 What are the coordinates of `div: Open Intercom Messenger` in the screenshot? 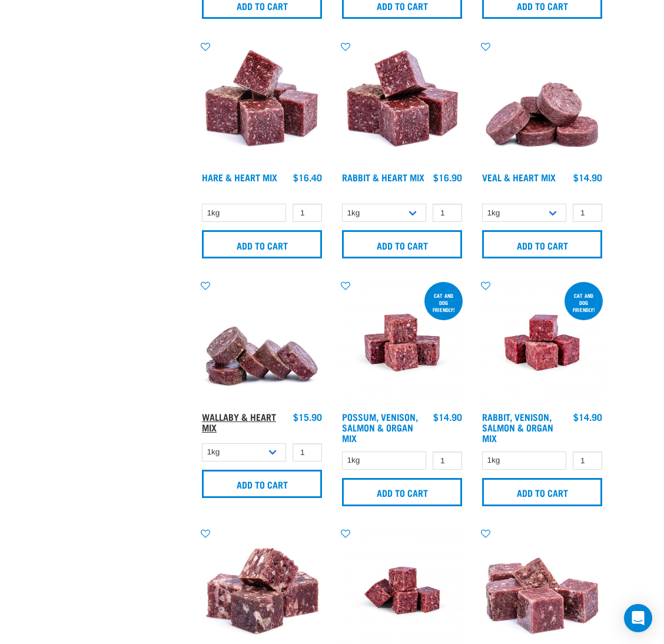 It's located at (638, 618).